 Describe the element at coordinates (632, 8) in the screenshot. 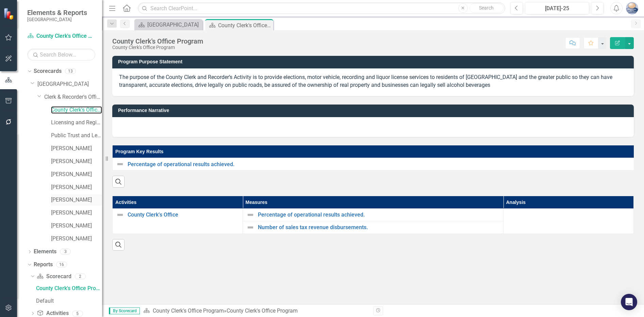

I see `button: Michael Metcalf` at that location.